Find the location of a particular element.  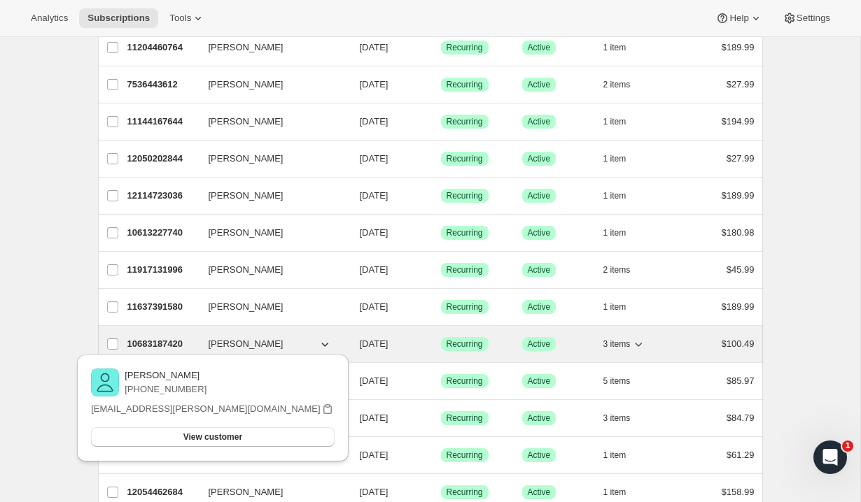

span: $84.79 is located at coordinates (740, 418).